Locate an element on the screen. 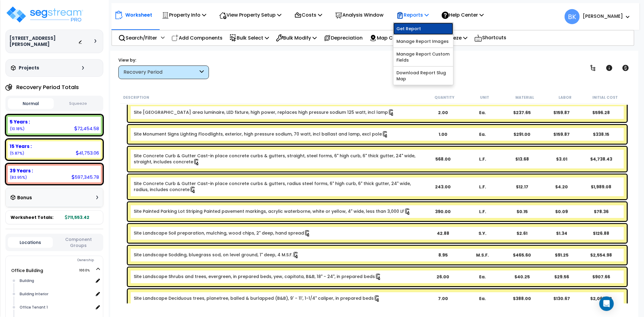 The image size is (644, 317). p: Bulk Select is located at coordinates (249, 38).